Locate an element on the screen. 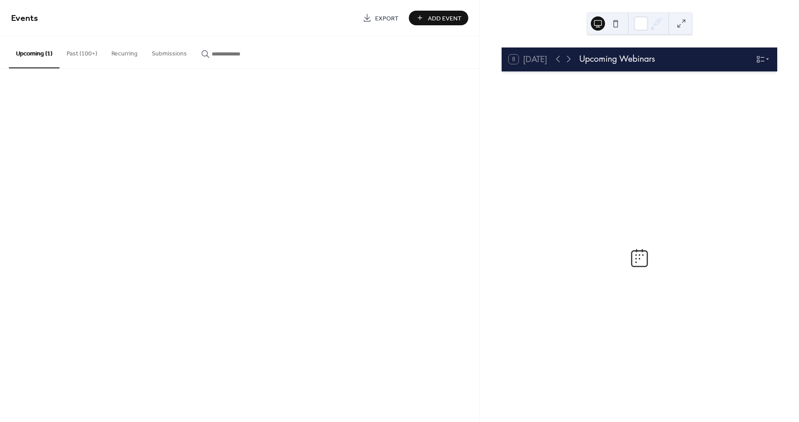 Image resolution: width=799 pixels, height=422 pixels. button: Submissions is located at coordinates (169, 52).